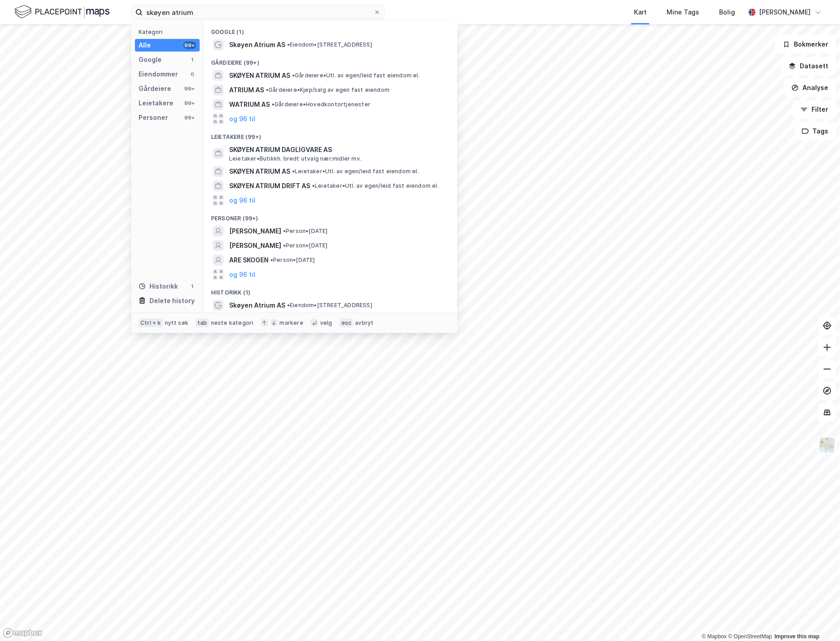  I want to click on span: SKØYEN ATRIUM DAGLIGVARE AS, so click(338, 150).